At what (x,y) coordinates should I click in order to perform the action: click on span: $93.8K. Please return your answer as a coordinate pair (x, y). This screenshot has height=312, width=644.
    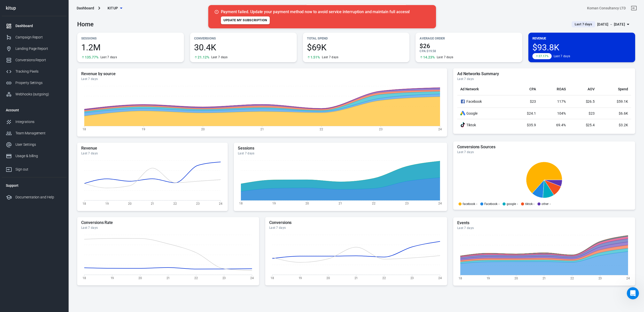
    Looking at the image, I should click on (582, 47).